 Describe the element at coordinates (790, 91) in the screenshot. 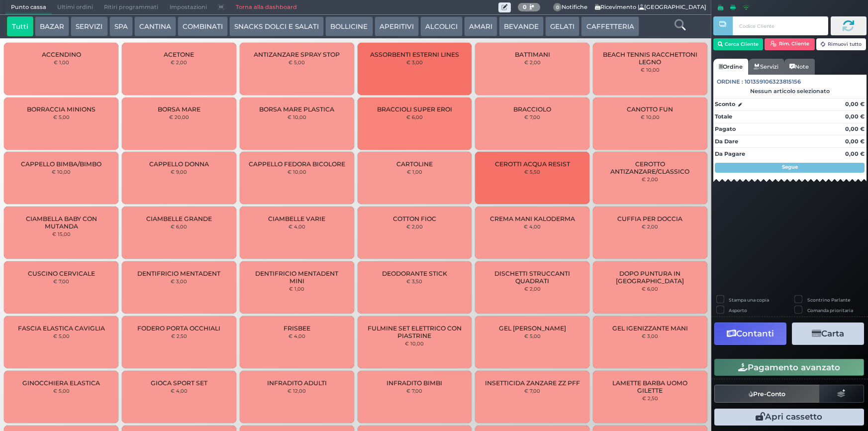

I see `div: Nessun articolo selezionato` at that location.